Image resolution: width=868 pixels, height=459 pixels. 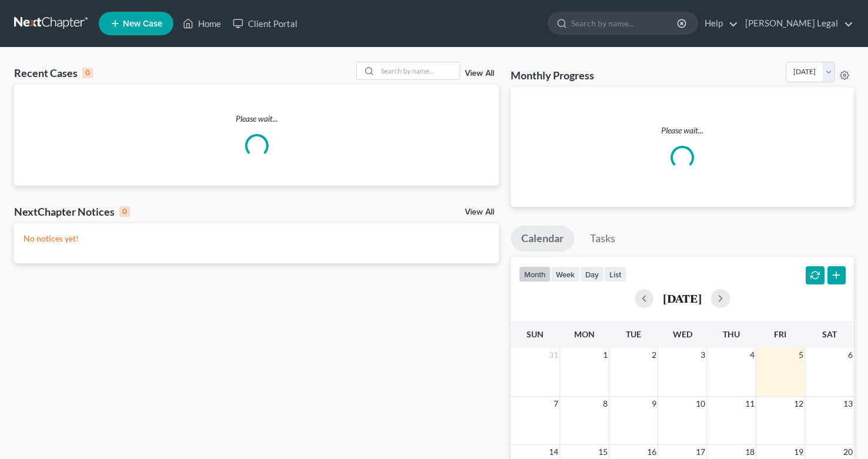 What do you see at coordinates (652, 451) in the screenshot?
I see `span: 16` at bounding box center [652, 451].